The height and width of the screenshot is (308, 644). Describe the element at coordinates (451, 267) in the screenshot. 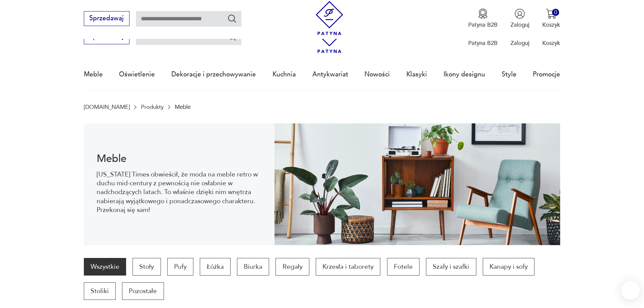

I see `a: Szafy i szafki` at that location.